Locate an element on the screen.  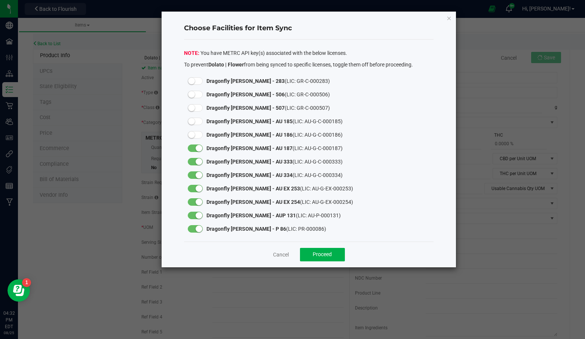
span: (LIC: AU-G-EX-000253) is located at coordinates (280, 189).